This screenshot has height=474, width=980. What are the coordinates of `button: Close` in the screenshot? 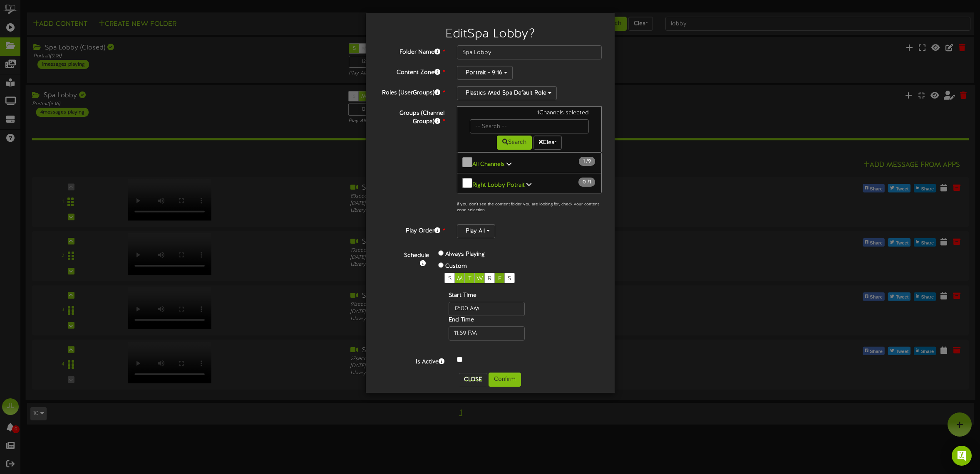 It's located at (473, 379).